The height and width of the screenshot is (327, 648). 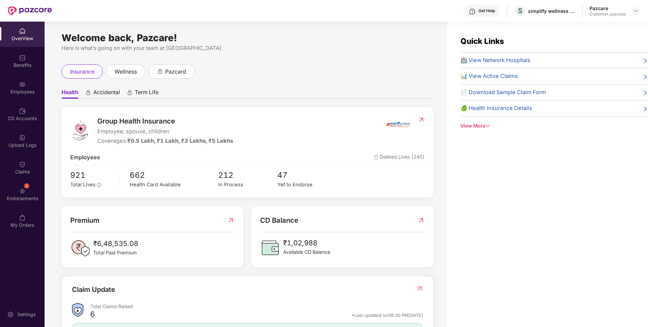 I want to click on span: Employee, spouse, children, so click(x=165, y=132).